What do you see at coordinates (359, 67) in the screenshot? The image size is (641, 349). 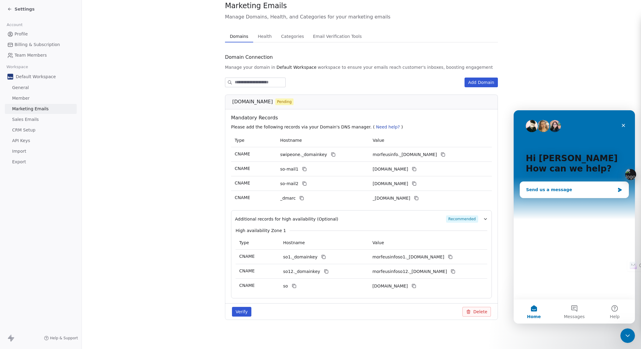 I see `span: workspace to ensure your emails reach` at bounding box center [359, 67].